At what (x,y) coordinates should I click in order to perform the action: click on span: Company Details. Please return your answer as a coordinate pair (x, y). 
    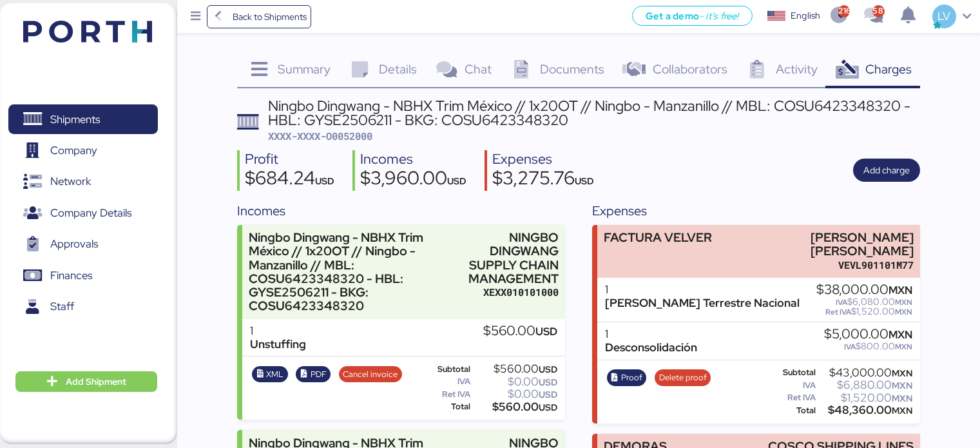
    Looking at the image, I should click on (91, 212).